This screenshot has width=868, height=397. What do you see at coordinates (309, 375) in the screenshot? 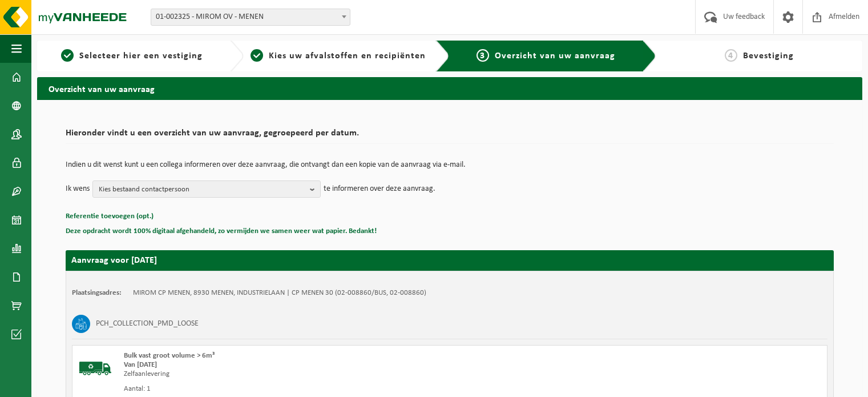
I see `div: Zelfaanlevering` at bounding box center [309, 375].